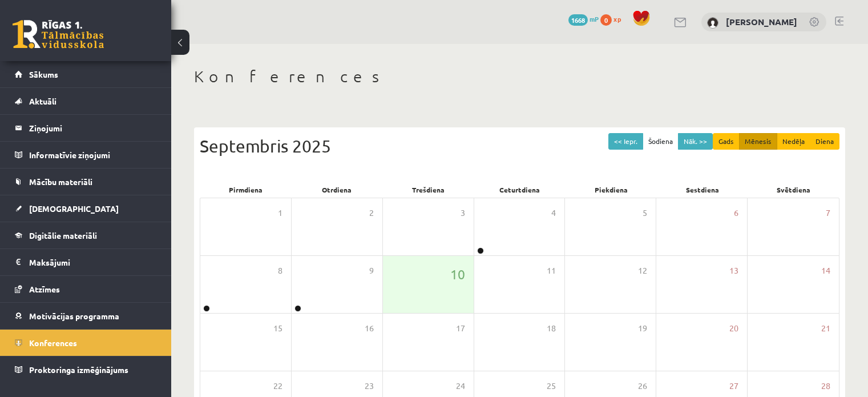 This screenshot has height=397, width=868. I want to click on a: Mācību materiāli, so click(86, 181).